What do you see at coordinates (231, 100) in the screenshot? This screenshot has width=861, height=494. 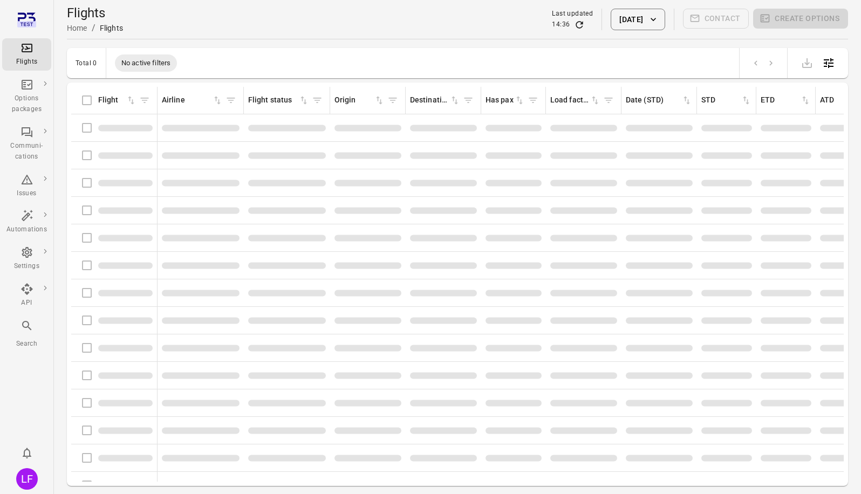 I see `span: Filter by airline` at bounding box center [231, 100].